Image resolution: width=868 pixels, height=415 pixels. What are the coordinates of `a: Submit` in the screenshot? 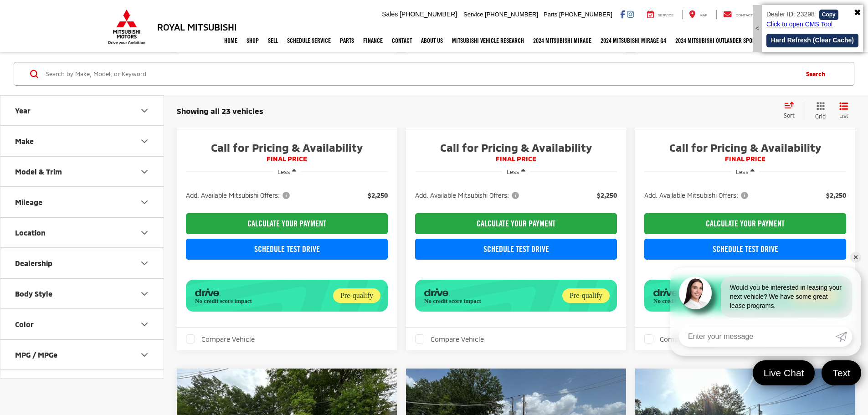 It's located at (844, 337).